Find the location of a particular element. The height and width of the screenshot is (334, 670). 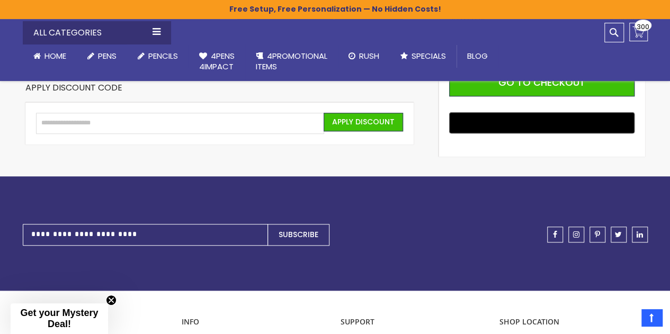

p: SHOP LOCATION is located at coordinates (574, 322).